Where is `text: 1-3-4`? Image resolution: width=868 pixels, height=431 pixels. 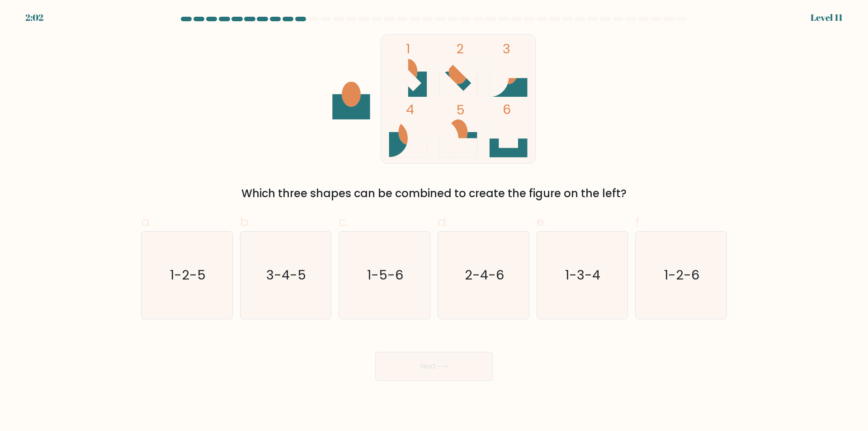 text: 1-3-4 is located at coordinates (584, 275).